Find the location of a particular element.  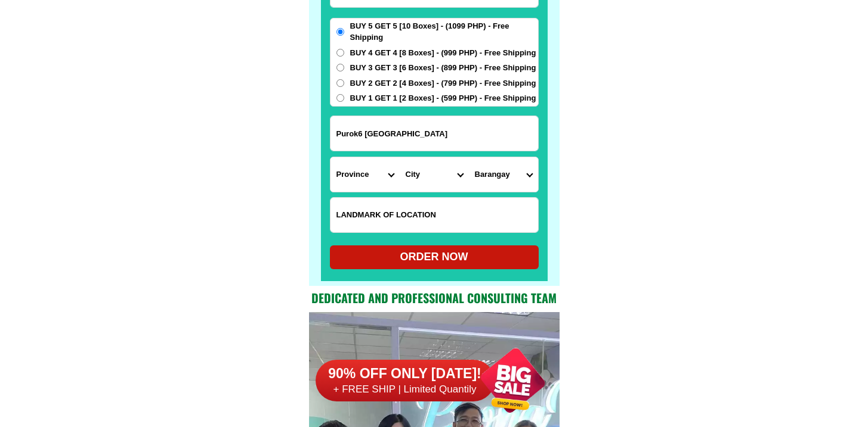

span: BUY 3 GET 3 [6 Boxes] - (899 PHP) - Free Shipping is located at coordinates (443, 68).